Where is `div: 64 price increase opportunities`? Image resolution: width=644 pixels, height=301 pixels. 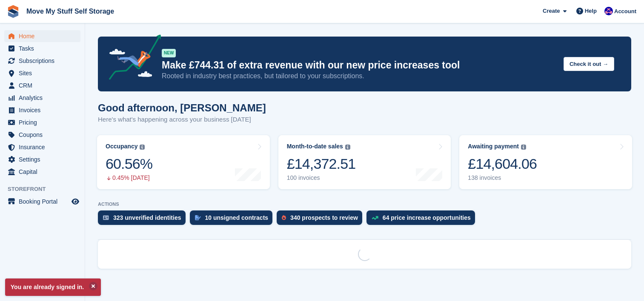 div: 64 price increase opportunities is located at coordinates (427, 218).